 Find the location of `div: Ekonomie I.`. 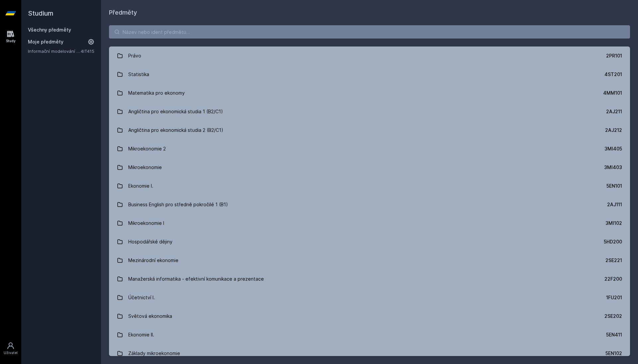

div: Ekonomie I. is located at coordinates (140, 186).